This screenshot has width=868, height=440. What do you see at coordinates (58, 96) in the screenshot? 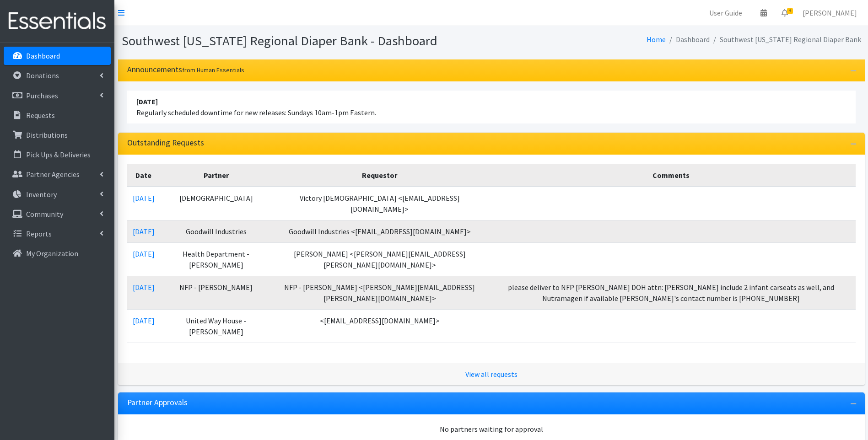
I see `a: Purchases` at bounding box center [58, 96].